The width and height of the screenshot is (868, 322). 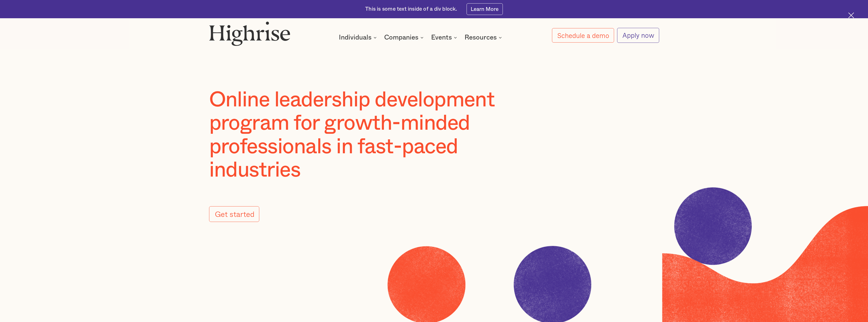 I want to click on a: Learn More, so click(x=484, y=9).